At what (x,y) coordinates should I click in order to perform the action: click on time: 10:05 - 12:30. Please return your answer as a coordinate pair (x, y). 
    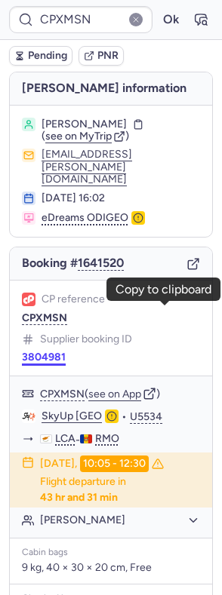
    Looking at the image, I should click on (114, 464).